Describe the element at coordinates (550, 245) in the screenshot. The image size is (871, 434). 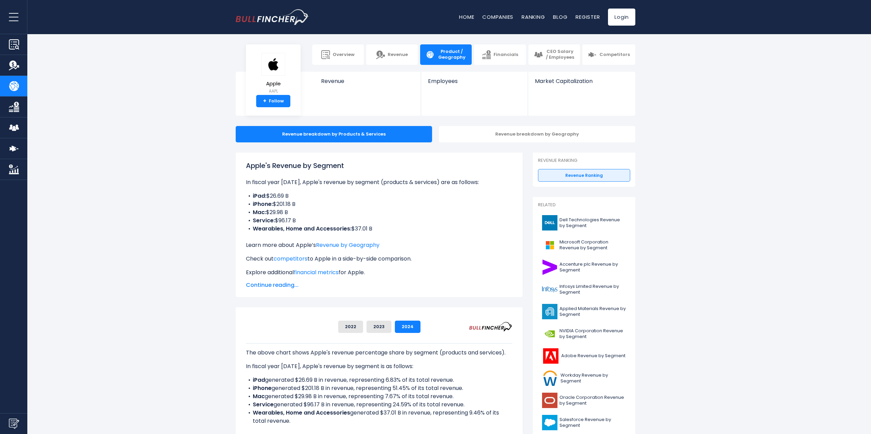
I see `img: MSFT logo` at that location.